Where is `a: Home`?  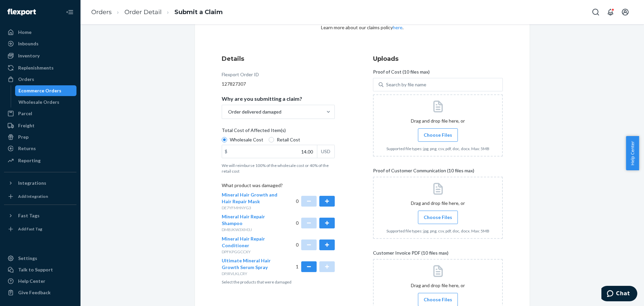 a: Home is located at coordinates (40, 32).